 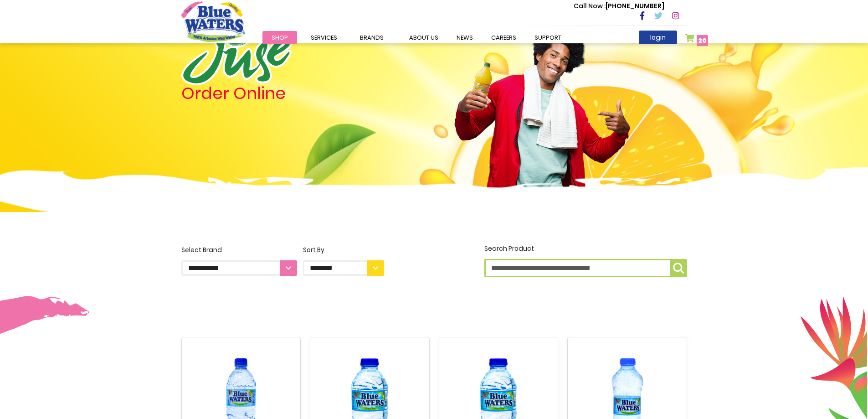 I want to click on h4: Order Online, so click(x=282, y=93).